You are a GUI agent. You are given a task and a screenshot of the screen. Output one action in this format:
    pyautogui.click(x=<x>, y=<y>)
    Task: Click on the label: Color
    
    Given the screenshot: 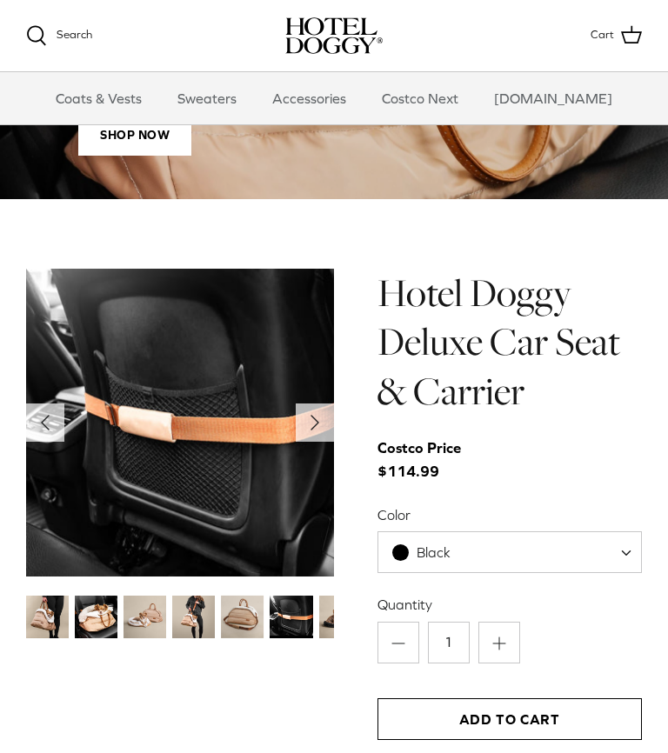 What is the action you would take?
    pyautogui.click(x=509, y=515)
    